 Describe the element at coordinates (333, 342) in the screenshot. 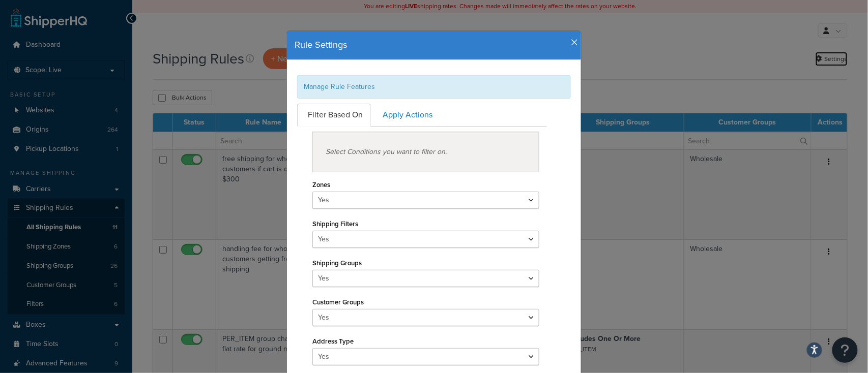

I see `label: Address Type` at that location.